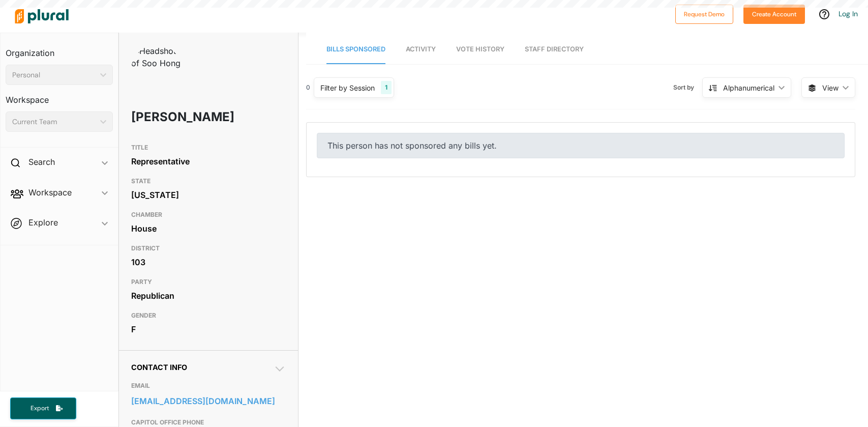  What do you see at coordinates (159, 367) in the screenshot?
I see `span: Contact Info` at bounding box center [159, 367].